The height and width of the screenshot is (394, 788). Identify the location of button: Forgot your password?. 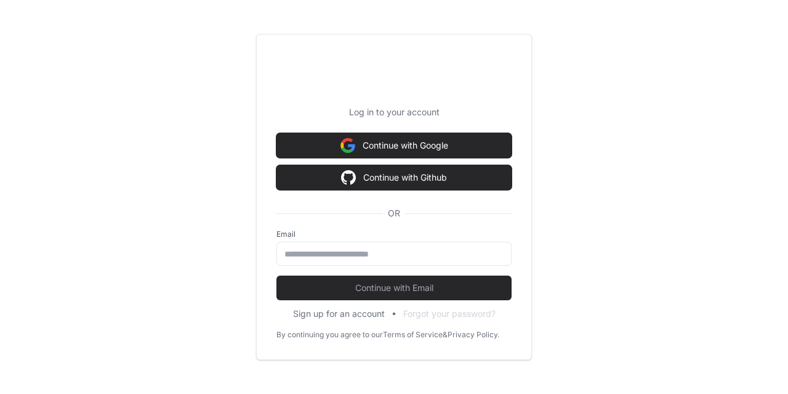
(450, 313).